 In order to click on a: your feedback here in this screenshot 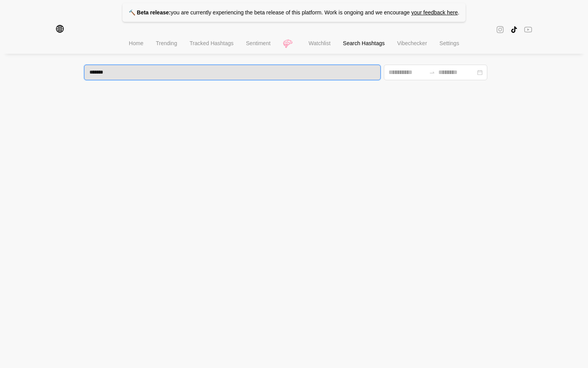, I will do `click(434, 12)`.